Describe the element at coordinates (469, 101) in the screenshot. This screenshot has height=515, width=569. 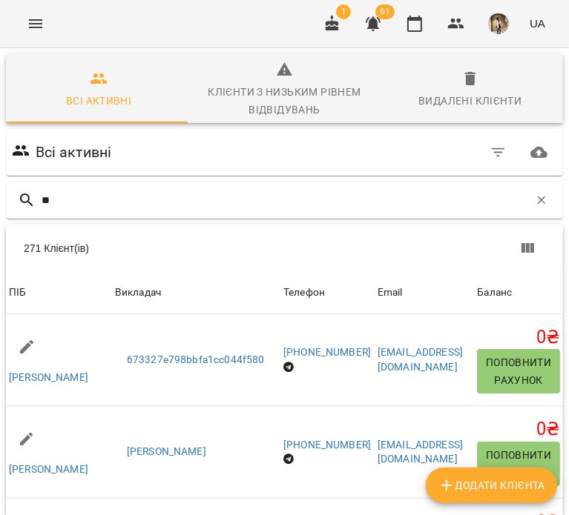
I see `div: Видалені клієнти` at that location.